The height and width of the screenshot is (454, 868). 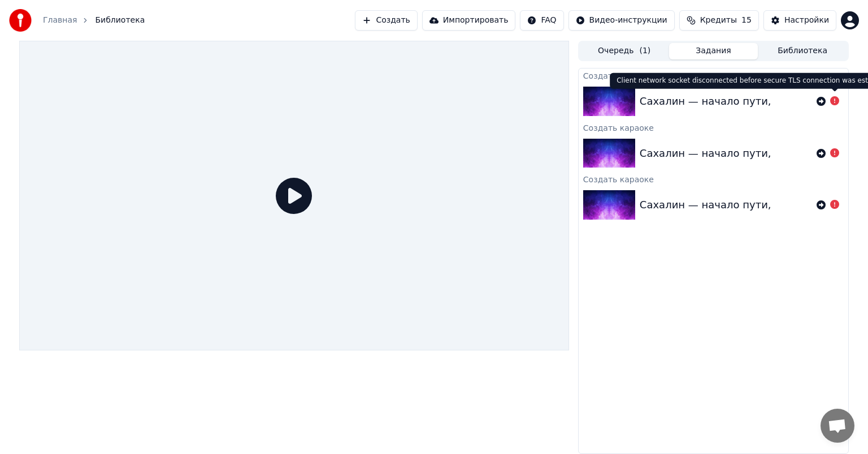 What do you see at coordinates (94, 21) in the screenshot?
I see `nav: breadcrumb` at bounding box center [94, 21].